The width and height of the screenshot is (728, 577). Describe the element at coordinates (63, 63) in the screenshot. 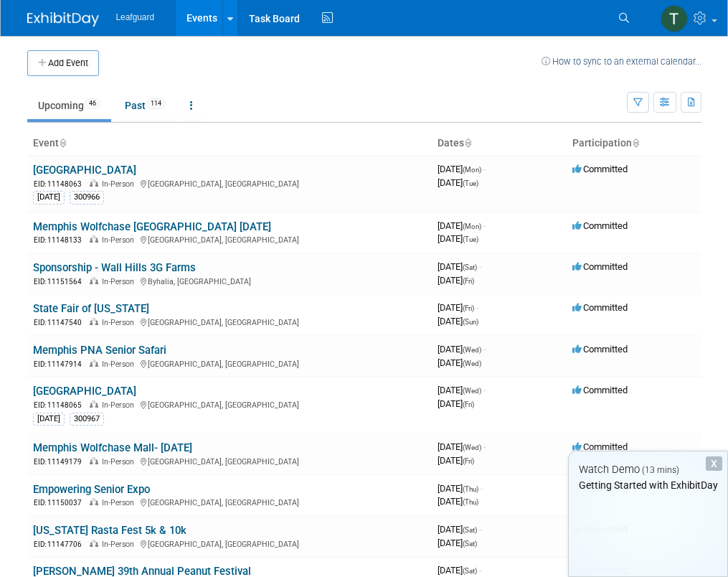

I see `button: Add Event` at that location.